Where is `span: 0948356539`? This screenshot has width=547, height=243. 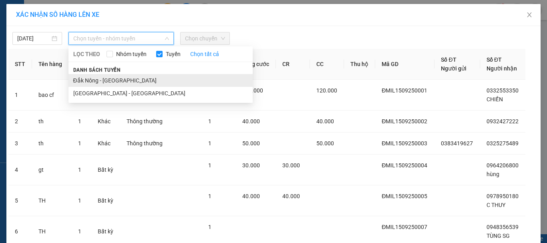
span: 0948356539 is located at coordinates (503, 227).